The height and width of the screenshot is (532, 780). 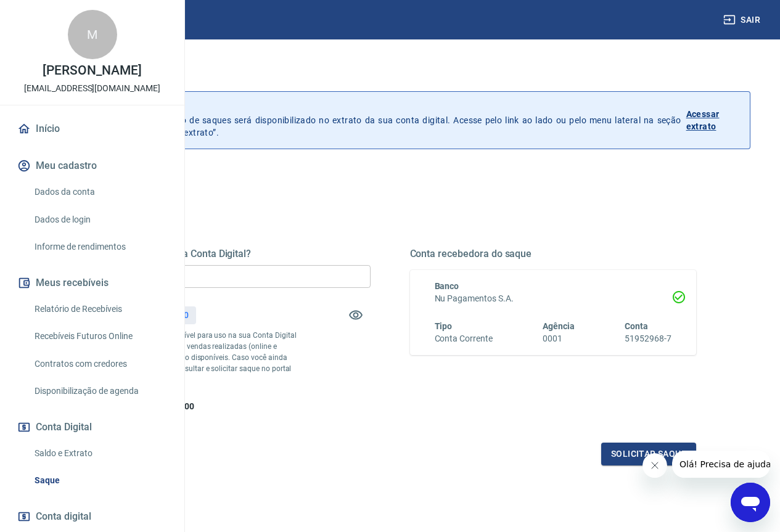 I want to click on button: Meus recebíveis, so click(x=92, y=283).